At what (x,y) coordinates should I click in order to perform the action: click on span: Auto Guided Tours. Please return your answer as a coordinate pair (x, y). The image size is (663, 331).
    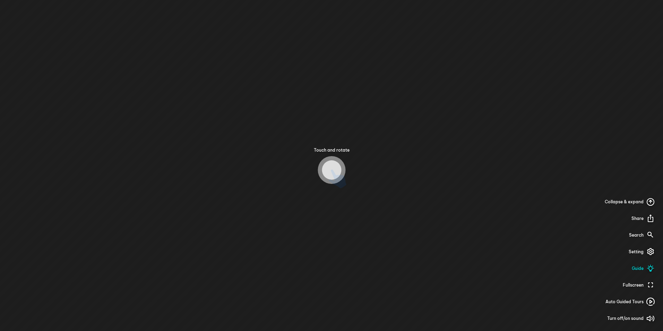
    Looking at the image, I should click on (624, 302).